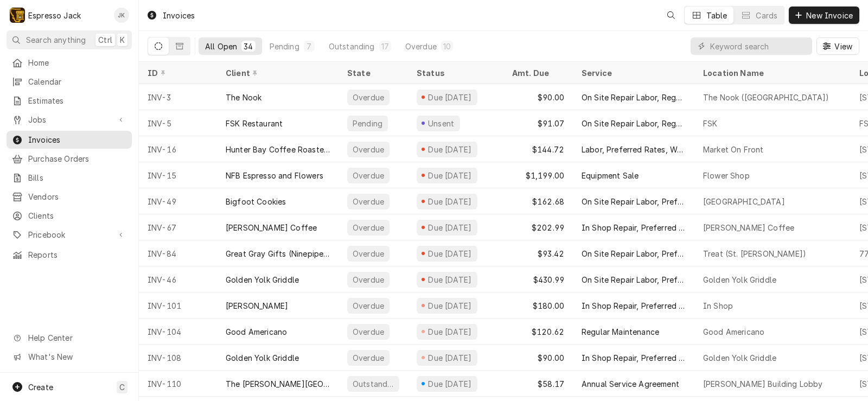 Image resolution: width=868 pixels, height=401 pixels. What do you see at coordinates (309, 46) in the screenshot?
I see `div: 7` at bounding box center [309, 46].